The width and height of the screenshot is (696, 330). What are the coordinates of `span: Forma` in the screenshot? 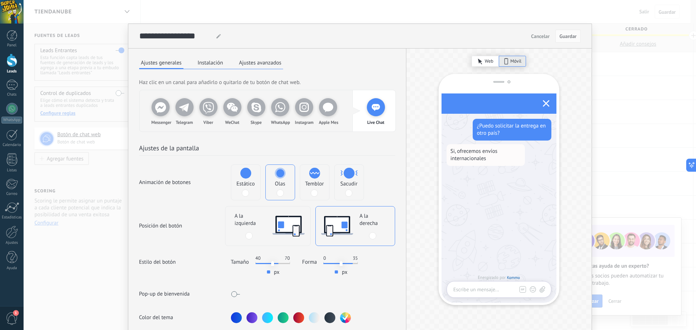 It's located at (309, 267).